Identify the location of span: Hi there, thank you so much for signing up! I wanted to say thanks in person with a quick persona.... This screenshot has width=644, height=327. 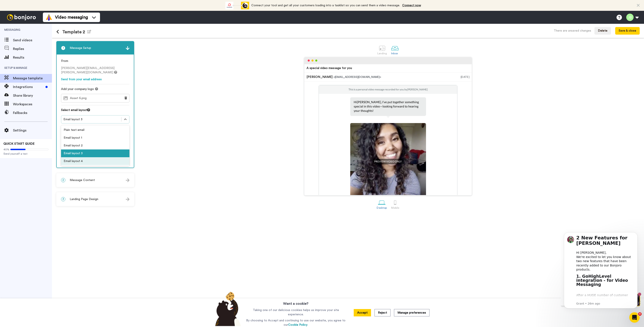
(41, 24).